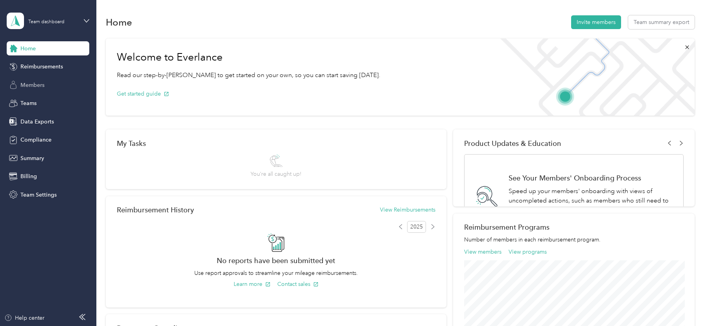 The height and width of the screenshot is (326, 708). I want to click on h1: Home, so click(119, 22).